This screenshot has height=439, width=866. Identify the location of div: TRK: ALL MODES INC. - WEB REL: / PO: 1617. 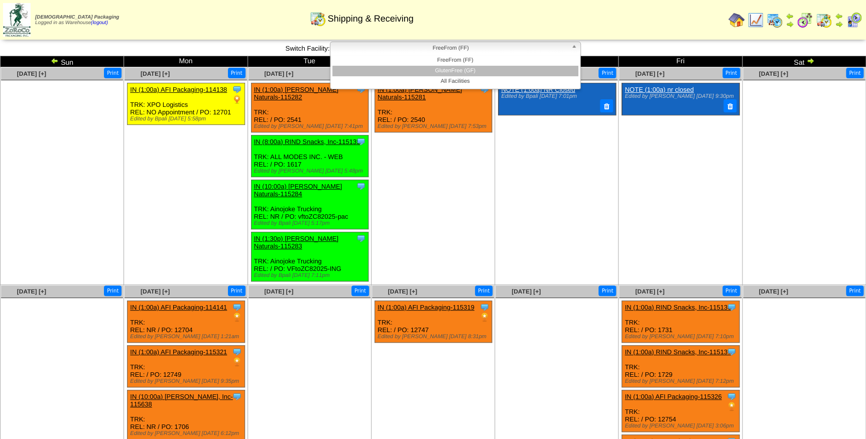
(310, 156).